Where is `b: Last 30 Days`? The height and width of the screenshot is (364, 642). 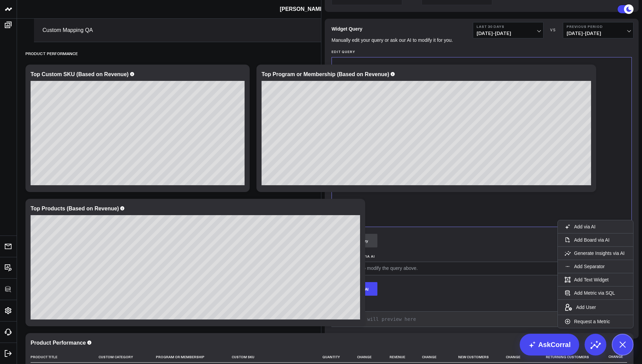 b: Last 30 Days is located at coordinates (508, 27).